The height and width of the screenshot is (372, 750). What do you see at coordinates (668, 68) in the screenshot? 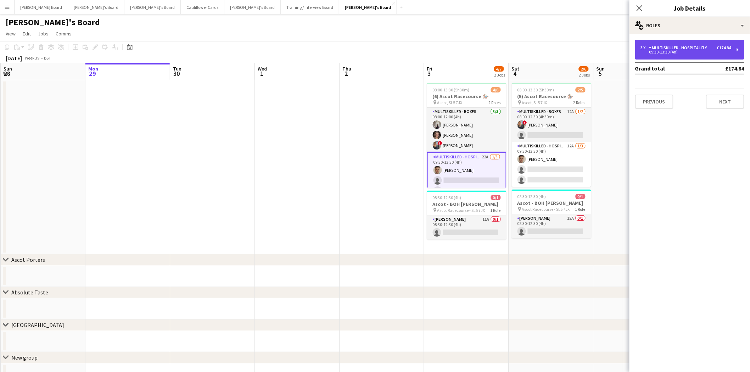
I see `td: Grand total` at bounding box center [668, 68].